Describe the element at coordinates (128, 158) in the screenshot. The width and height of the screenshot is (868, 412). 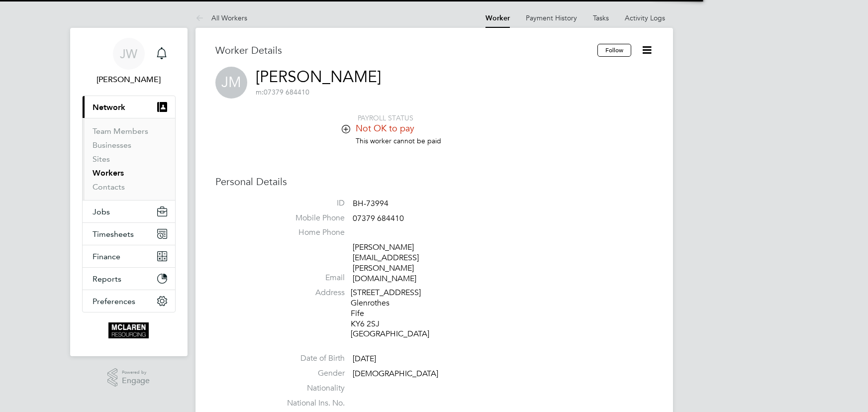
I see `div: Network` at that location.